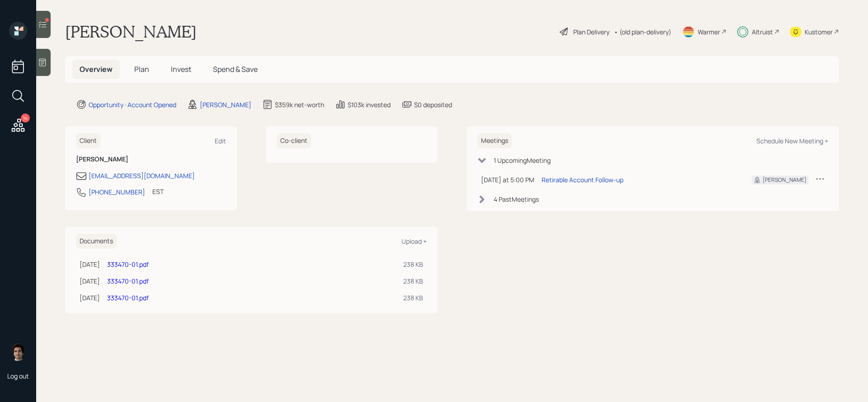 This screenshot has height=402, width=868. Describe the element at coordinates (591, 32) in the screenshot. I see `div: Plan Delivery` at that location.